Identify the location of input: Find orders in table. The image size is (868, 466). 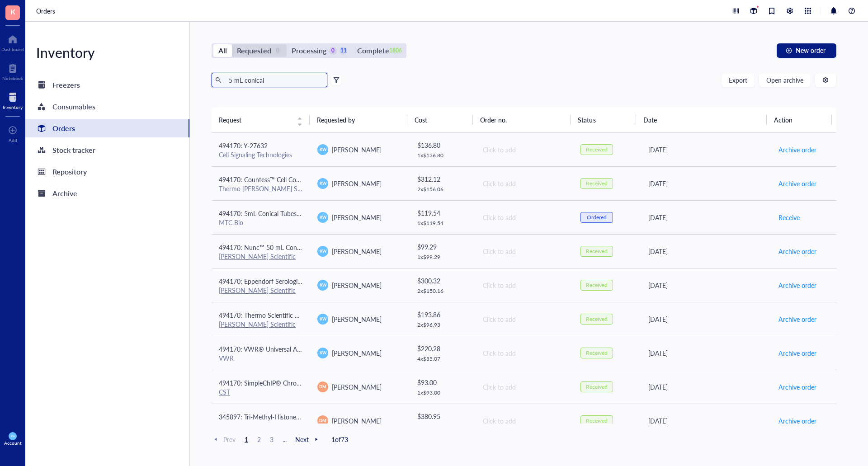
(274, 80).